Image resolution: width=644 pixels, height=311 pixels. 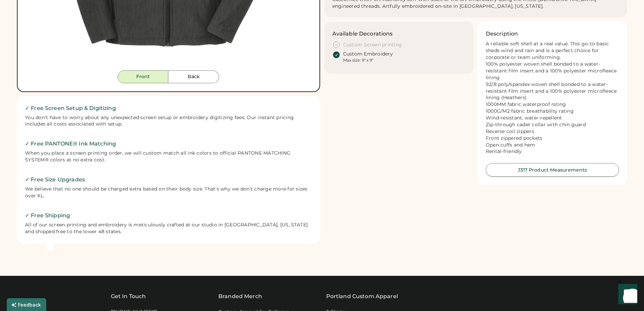 What do you see at coordinates (240, 297) in the screenshot?
I see `div: Branded Merch` at bounding box center [240, 297].